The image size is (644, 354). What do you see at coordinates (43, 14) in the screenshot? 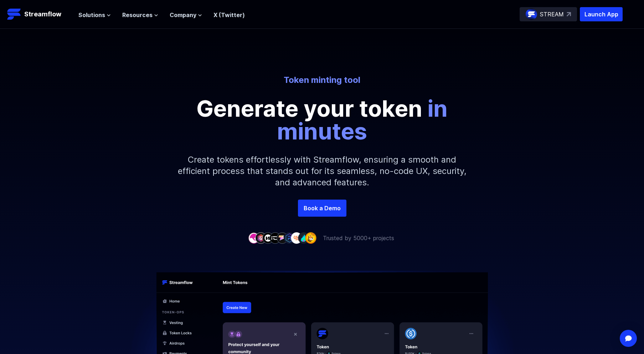
I see `p: Streamflow` at bounding box center [43, 14].